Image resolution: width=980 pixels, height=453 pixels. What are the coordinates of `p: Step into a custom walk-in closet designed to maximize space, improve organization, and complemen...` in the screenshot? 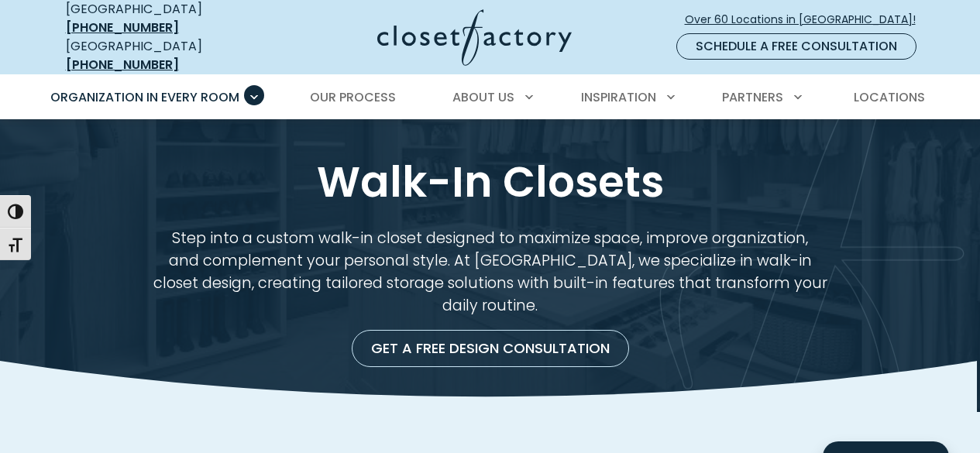 It's located at (490, 272).